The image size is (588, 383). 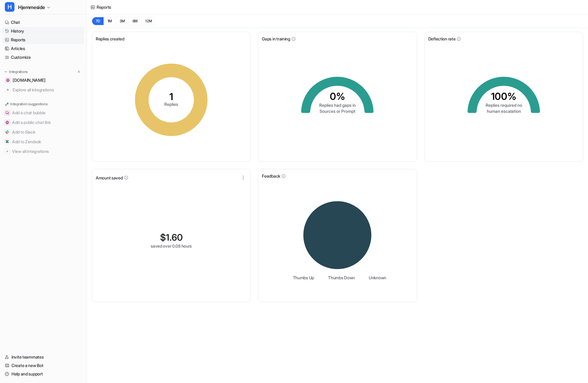 What do you see at coordinates (43, 365) in the screenshot?
I see `a: Create a new Bot` at bounding box center [43, 365].